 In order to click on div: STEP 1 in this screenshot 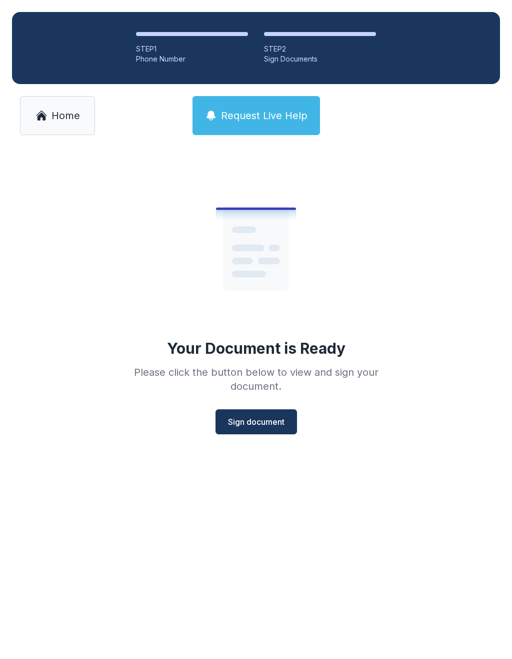, I will do `click(192, 49)`.